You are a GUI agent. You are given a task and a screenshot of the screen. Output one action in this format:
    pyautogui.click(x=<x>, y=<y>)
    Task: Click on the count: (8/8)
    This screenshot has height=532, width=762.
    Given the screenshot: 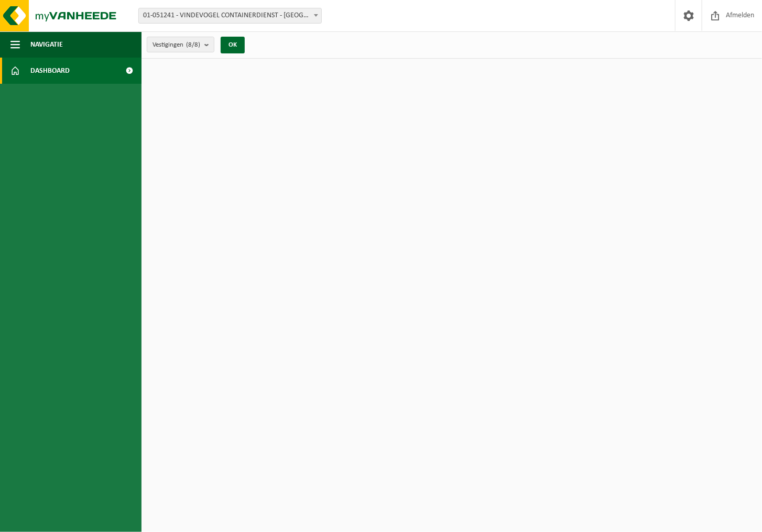 What is the action you would take?
    pyautogui.click(x=193, y=45)
    